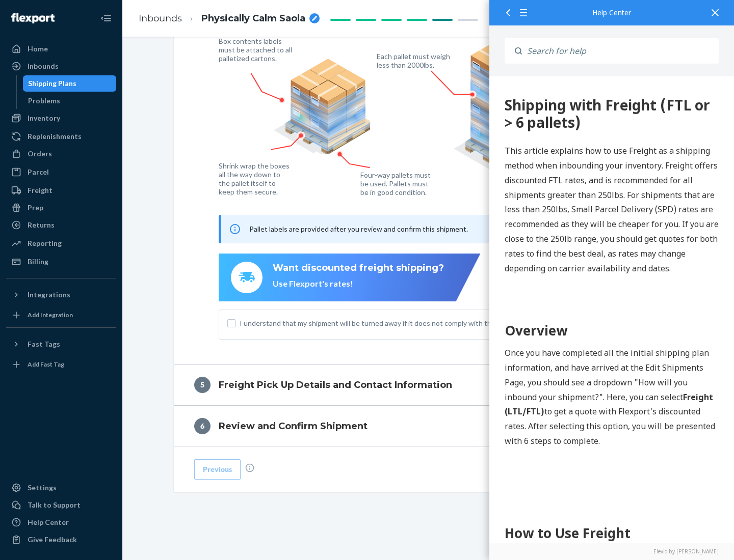  I want to click on h4: Review and Confirm Shipment, so click(293, 426).